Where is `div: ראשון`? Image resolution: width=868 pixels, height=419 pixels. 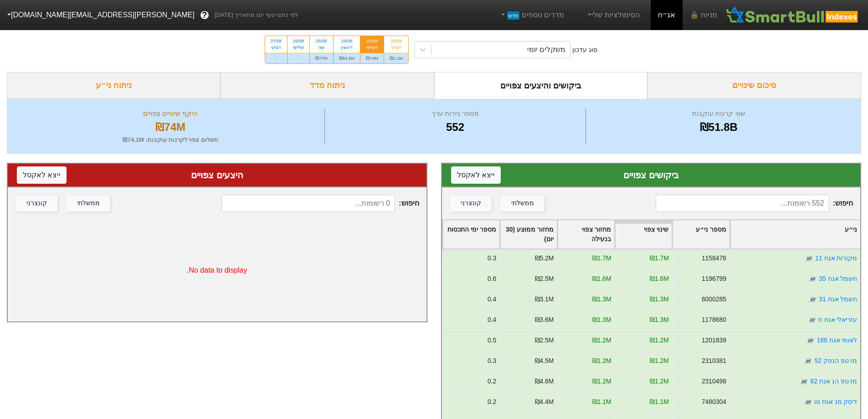 div: ראשון is located at coordinates (347, 47).